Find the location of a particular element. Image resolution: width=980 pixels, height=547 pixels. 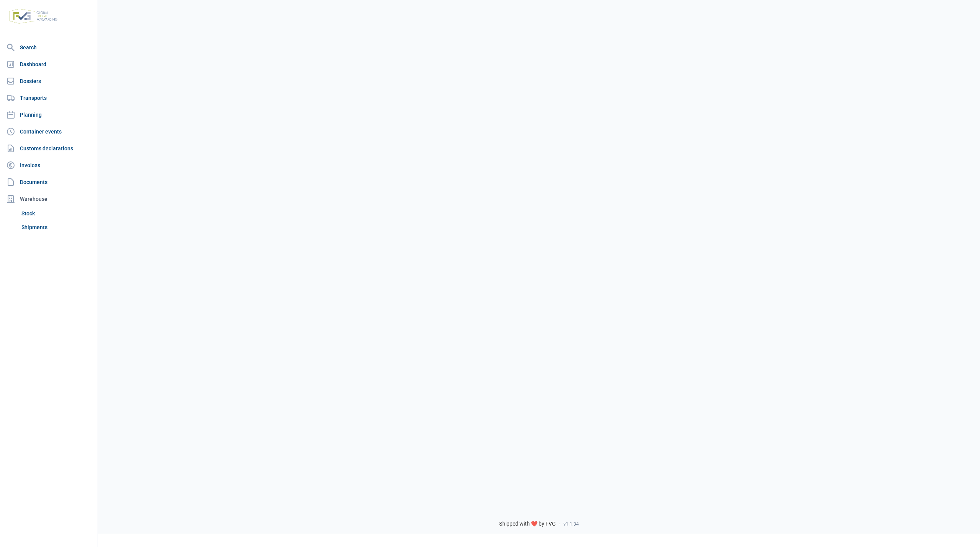

a: Dashboard is located at coordinates (49, 64).